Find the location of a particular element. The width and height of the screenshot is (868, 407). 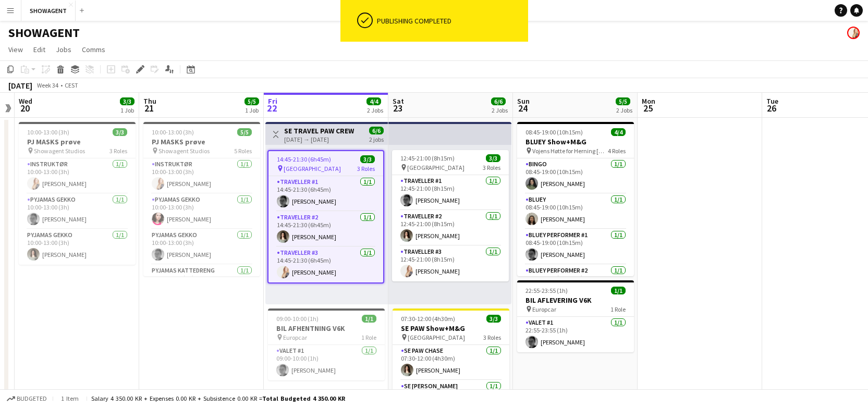

span: Jobs is located at coordinates (64, 50).